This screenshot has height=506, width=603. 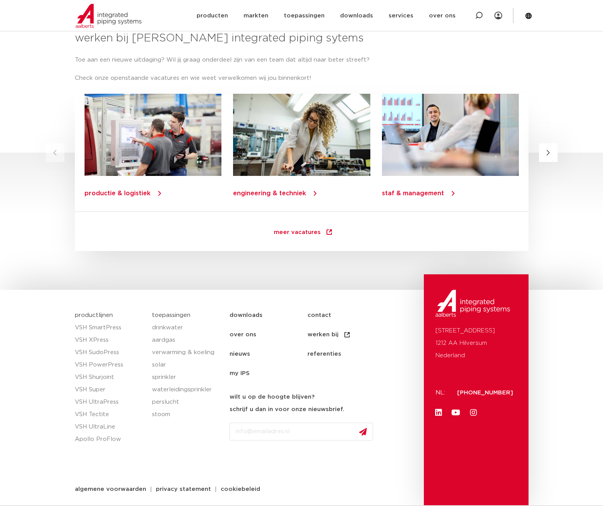 I want to click on a: Apollo ProFlow, so click(x=110, y=440).